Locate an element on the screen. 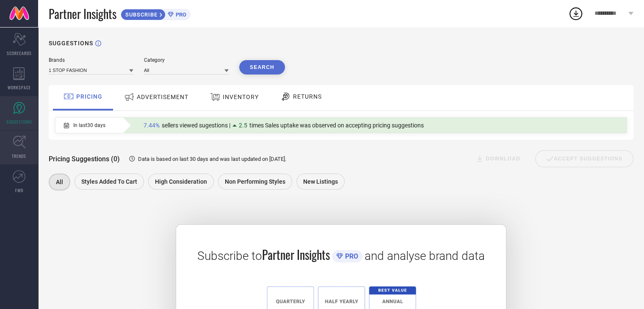  span: INVENTORY is located at coordinates (240, 97).